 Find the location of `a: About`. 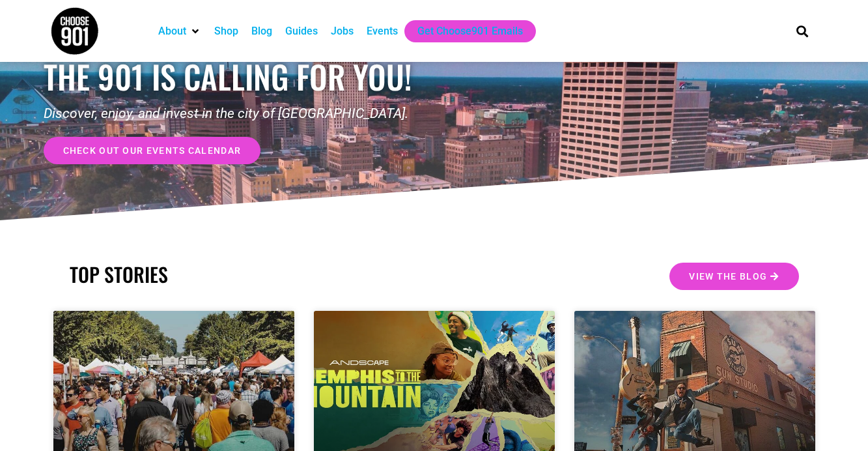

a: About is located at coordinates (172, 31).